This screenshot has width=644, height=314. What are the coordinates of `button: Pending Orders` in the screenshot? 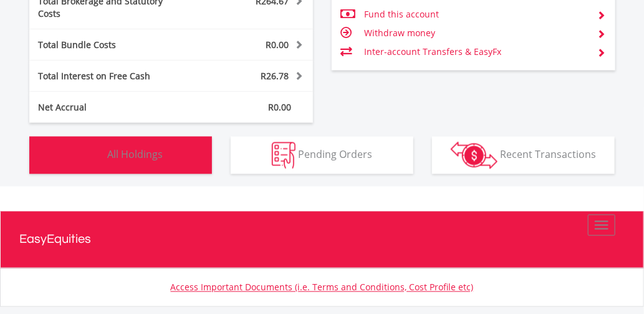 It's located at (322, 155).